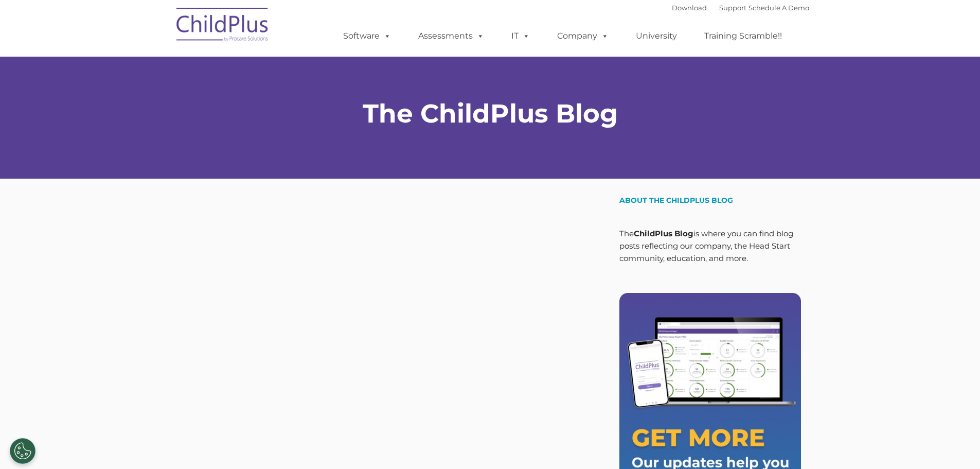 The height and width of the screenshot is (469, 980). Describe the element at coordinates (743, 36) in the screenshot. I see `a: Training Scramble!!` at that location.